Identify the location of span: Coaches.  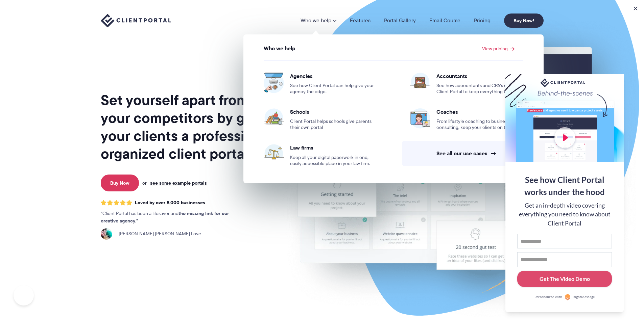
(479, 112).